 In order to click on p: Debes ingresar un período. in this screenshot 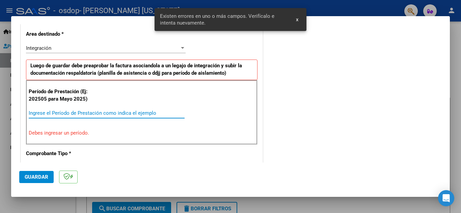, I will do `click(142, 133)`.